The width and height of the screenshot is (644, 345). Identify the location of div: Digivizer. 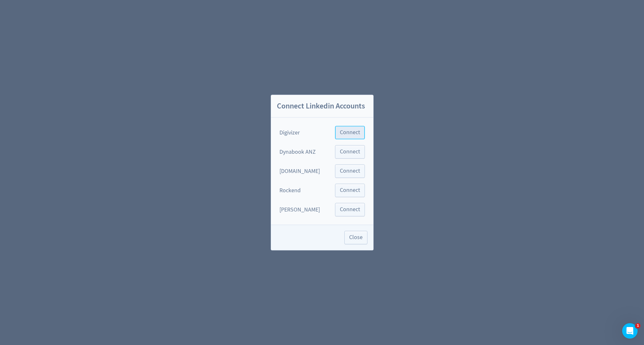
(290, 133).